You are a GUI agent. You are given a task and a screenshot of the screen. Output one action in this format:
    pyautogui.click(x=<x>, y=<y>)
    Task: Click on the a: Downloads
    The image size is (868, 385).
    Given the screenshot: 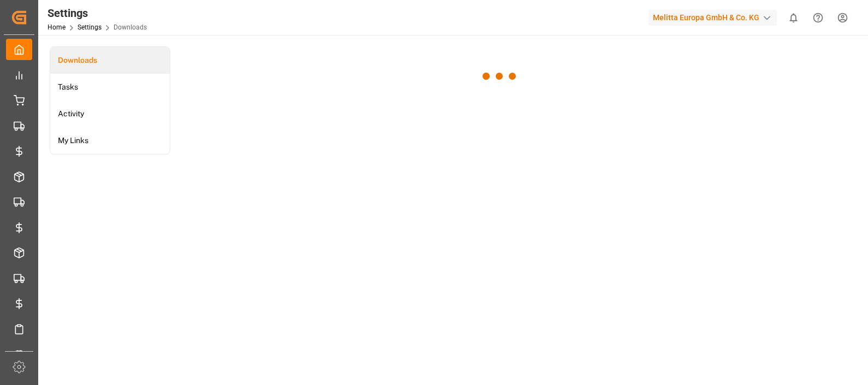 What is the action you would take?
    pyautogui.click(x=110, y=60)
    